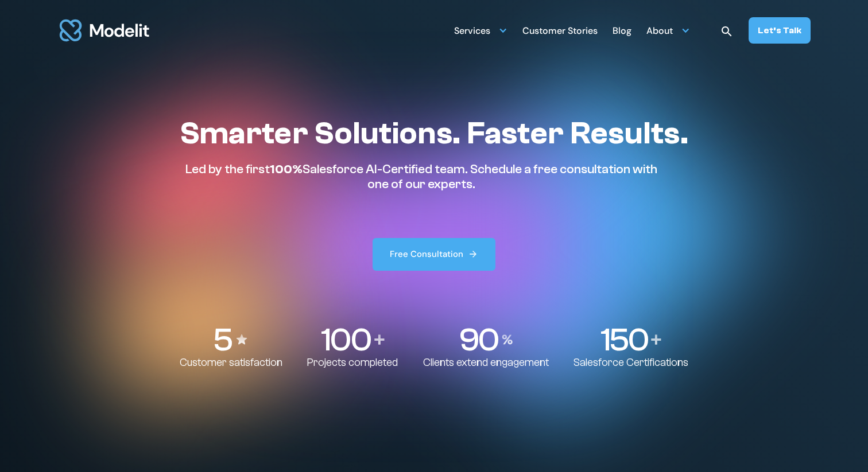 This screenshot has height=472, width=868. What do you see at coordinates (241, 340) in the screenshot?
I see `img: Stars` at bounding box center [241, 340].